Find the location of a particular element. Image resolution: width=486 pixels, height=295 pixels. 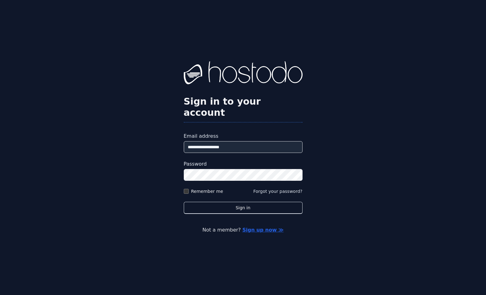

h2: Sign in to your account is located at coordinates (243, 107).